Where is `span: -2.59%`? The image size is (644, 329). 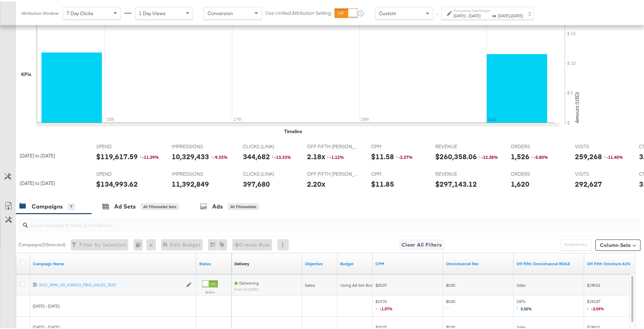
span: -2.59% is located at coordinates (597, 307).